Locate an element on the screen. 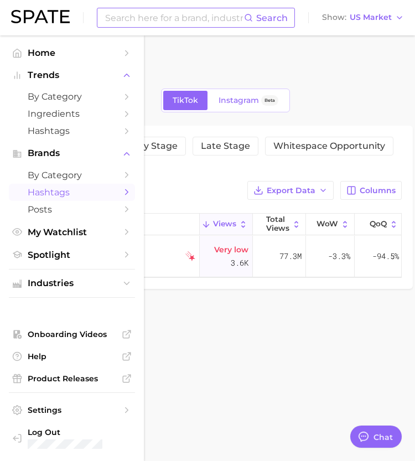 This screenshot has width=415, height=461. button: Total Views is located at coordinates (280, 224).